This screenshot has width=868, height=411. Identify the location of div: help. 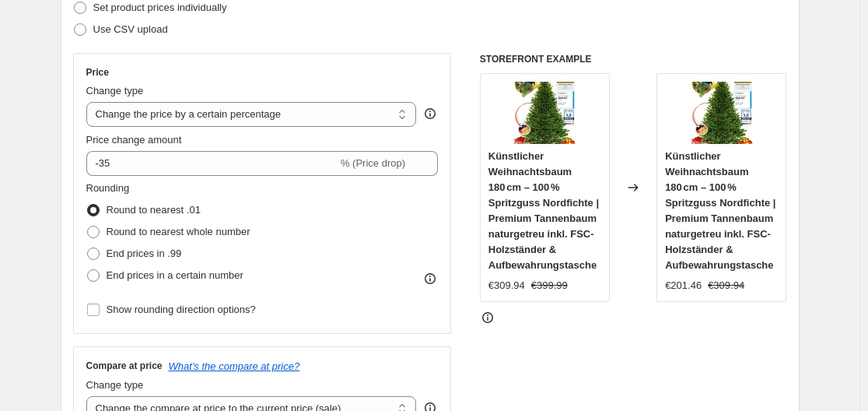
(430, 114).